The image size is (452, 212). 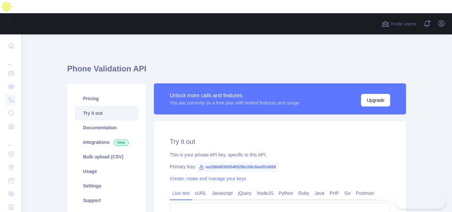 What do you see at coordinates (107, 128) in the screenshot?
I see `a: Documentation` at bounding box center [107, 128].